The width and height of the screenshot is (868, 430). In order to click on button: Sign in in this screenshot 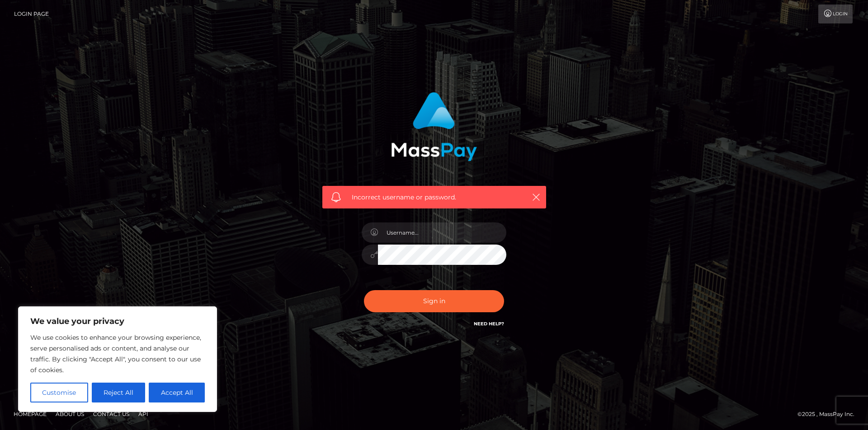, I will do `click(434, 301)`.